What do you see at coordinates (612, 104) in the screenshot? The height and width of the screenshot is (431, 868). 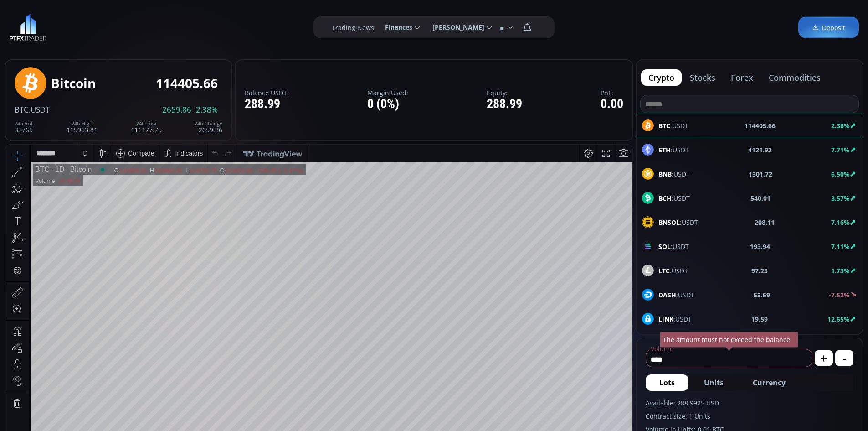 I see `div: 0.00` at bounding box center [612, 104].